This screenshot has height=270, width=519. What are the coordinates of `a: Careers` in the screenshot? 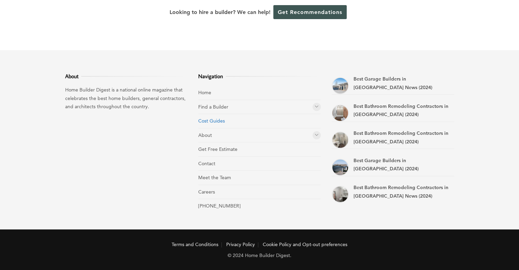 It's located at (206, 192).